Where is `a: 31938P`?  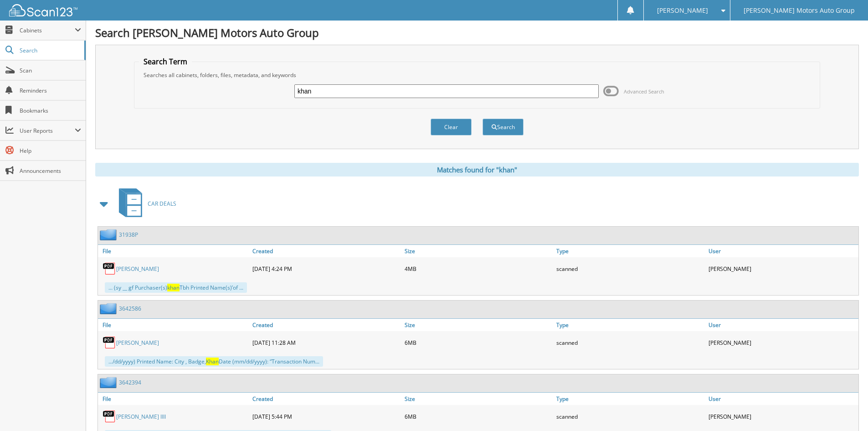 a: 31938P is located at coordinates (128, 234).